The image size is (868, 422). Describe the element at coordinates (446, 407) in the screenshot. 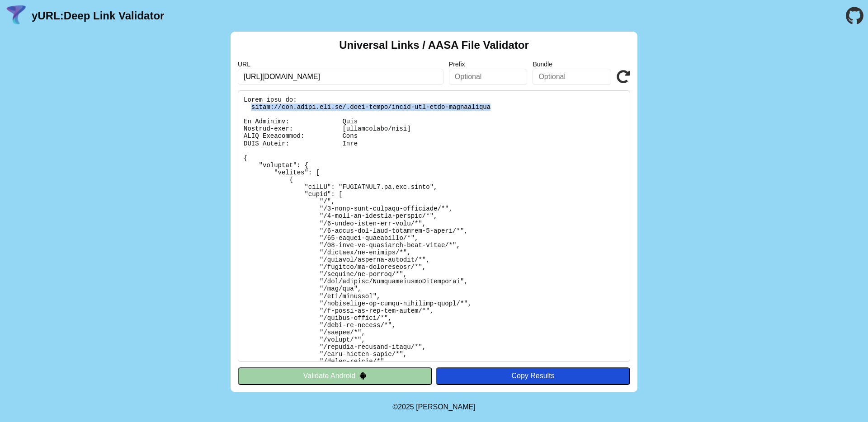

I see `a: Michael Ibragimchayev's Personal Site` at that location.